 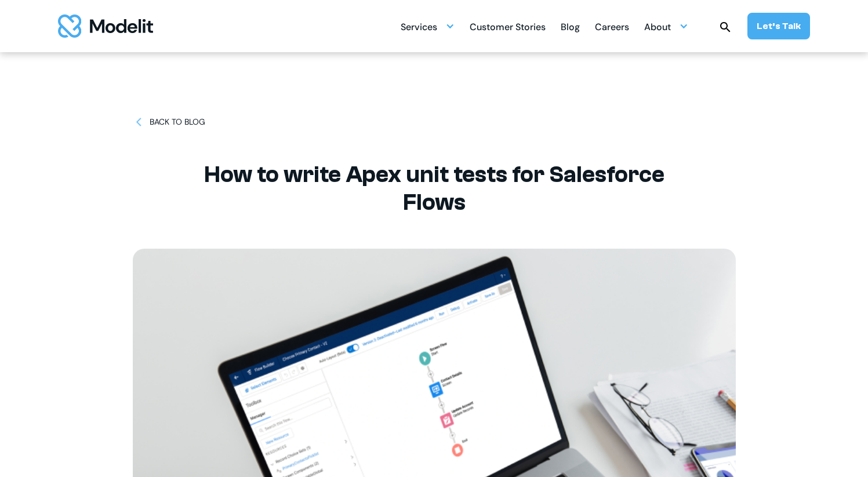 I want to click on div: BACK TO BLOG, so click(x=178, y=122).